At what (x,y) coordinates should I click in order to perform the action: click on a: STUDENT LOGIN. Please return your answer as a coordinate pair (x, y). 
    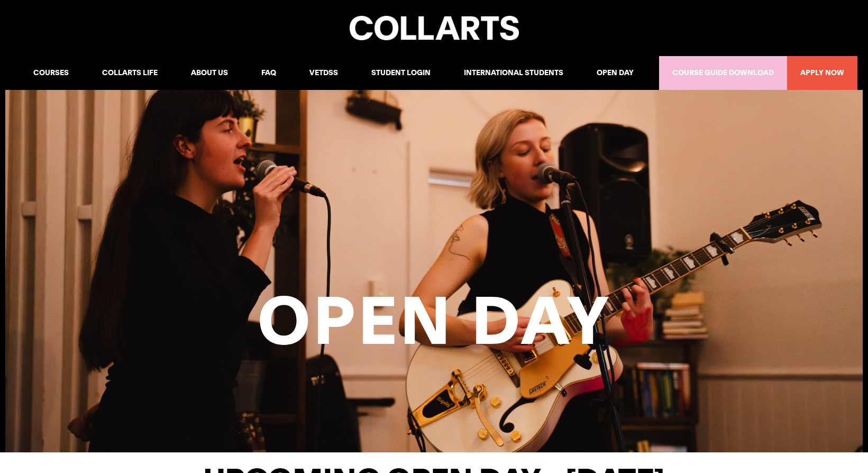
    Looking at the image, I should click on (401, 73).